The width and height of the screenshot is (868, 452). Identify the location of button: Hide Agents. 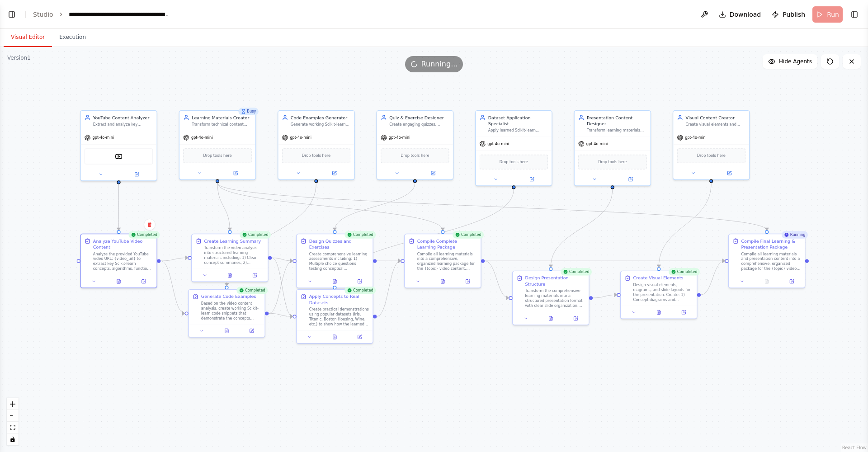
(790, 62).